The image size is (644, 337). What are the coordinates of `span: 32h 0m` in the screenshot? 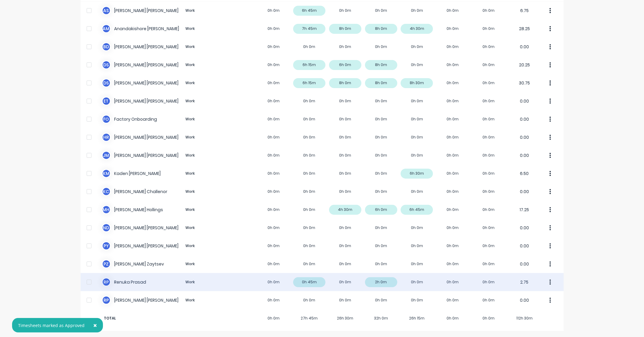 It's located at (381, 318).